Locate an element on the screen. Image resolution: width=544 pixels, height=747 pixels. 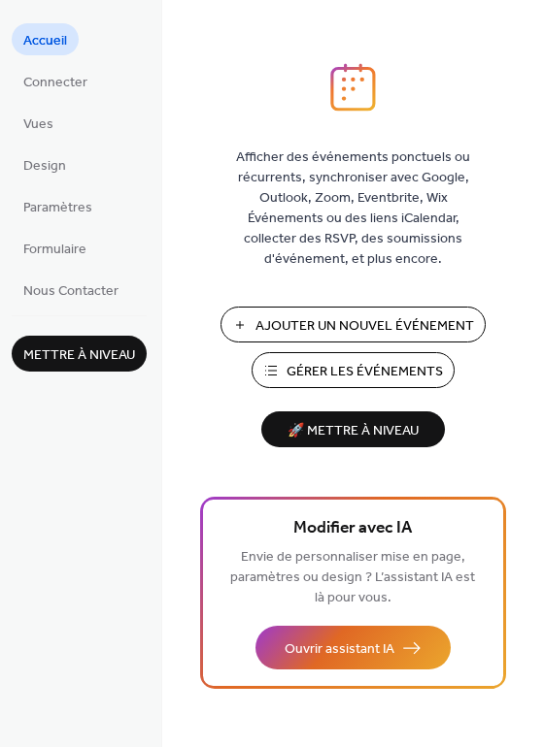
a: Formulaire is located at coordinates (54, 248).